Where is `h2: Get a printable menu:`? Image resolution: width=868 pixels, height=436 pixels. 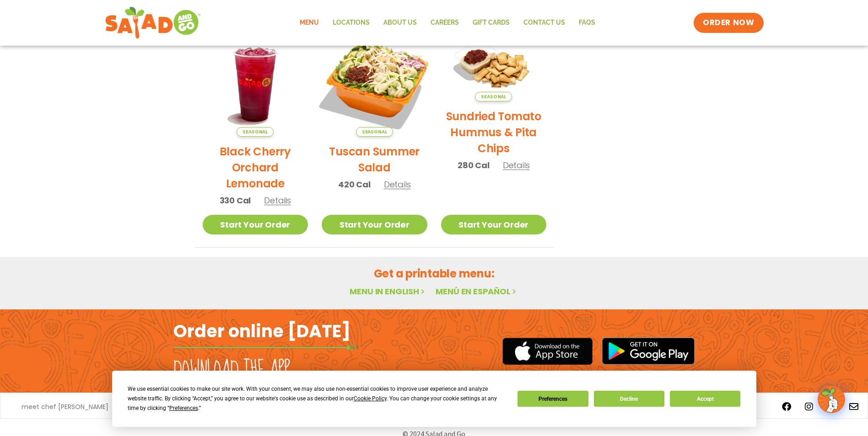
h2: Get a printable menu: is located at coordinates (434, 273).